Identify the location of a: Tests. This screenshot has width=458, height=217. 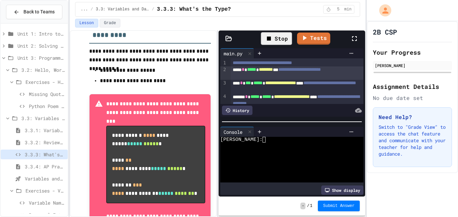
(314, 39).